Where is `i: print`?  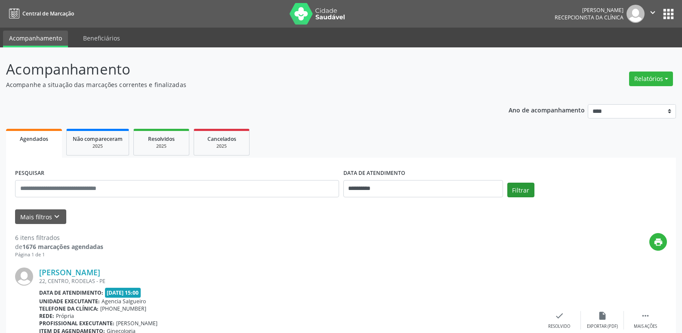
i: print is located at coordinates (658, 242).